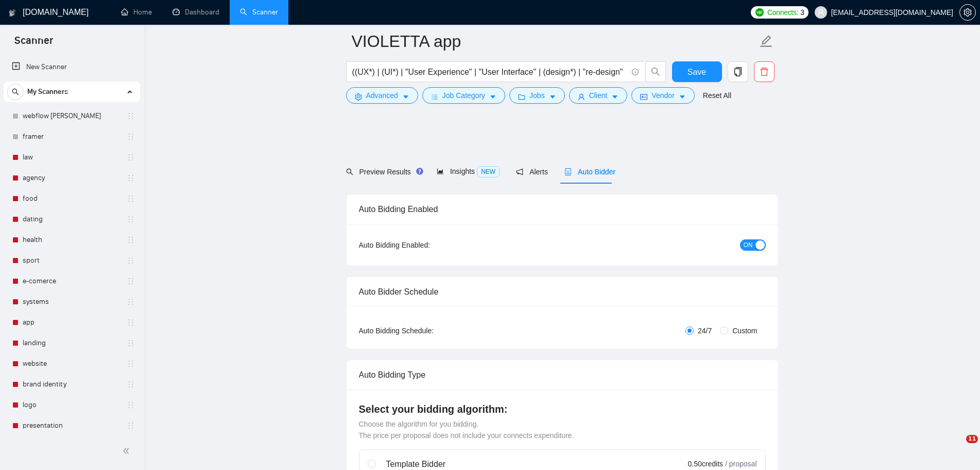 Image resolution: width=980 pixels, height=470 pixels. I want to click on span: Scanner, so click(33, 44).